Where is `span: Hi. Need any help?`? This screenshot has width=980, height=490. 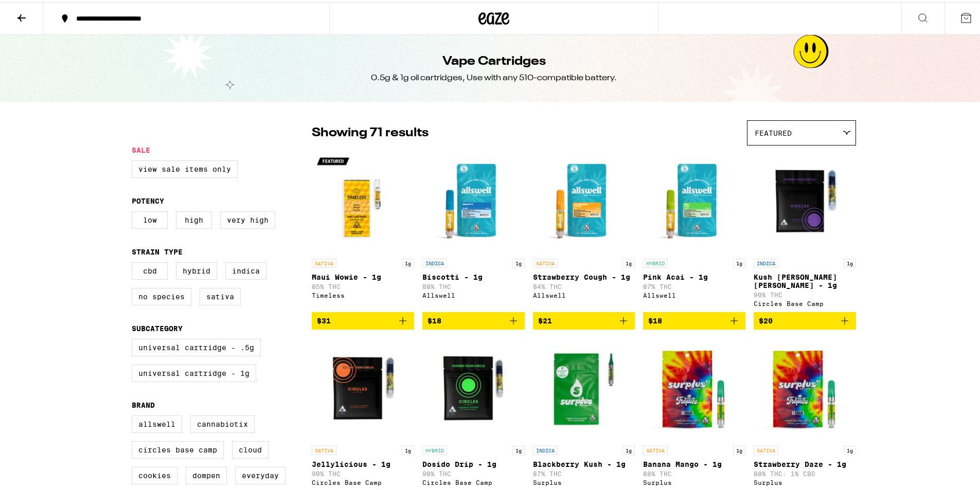
span: Hi. Need any help? is located at coordinates (40, 11).